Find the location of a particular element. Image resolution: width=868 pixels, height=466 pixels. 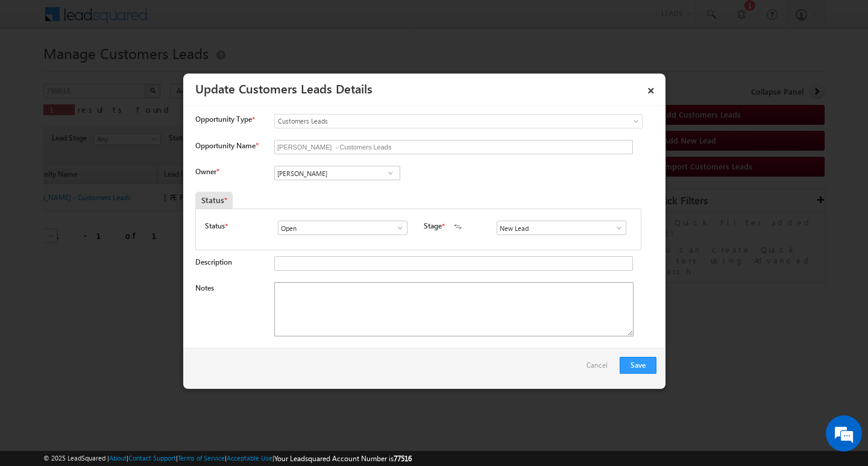

a: Update Customers Leads Details is located at coordinates (284, 88).